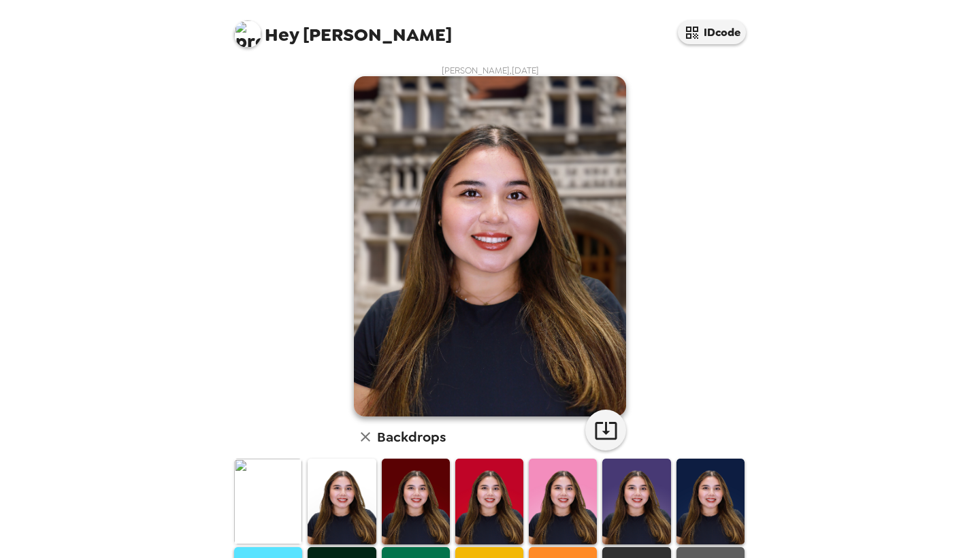  What do you see at coordinates (282, 35) in the screenshot?
I see `span: Hey` at bounding box center [282, 35].